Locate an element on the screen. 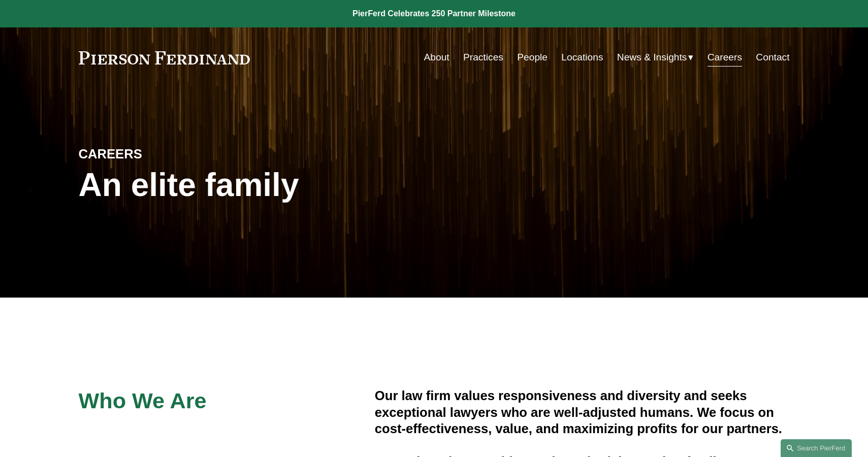  h4: CAREERS is located at coordinates (167, 154).